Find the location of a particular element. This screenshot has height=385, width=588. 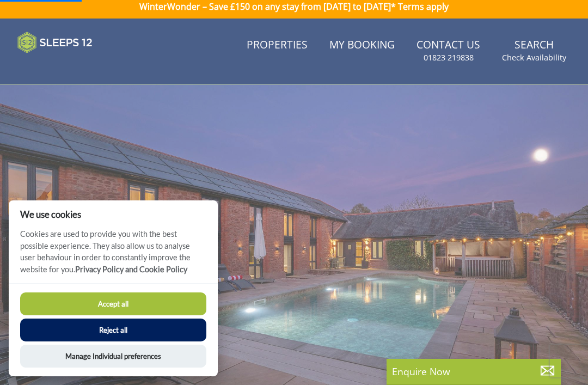

img: Sleeps 12 is located at coordinates (55, 42).